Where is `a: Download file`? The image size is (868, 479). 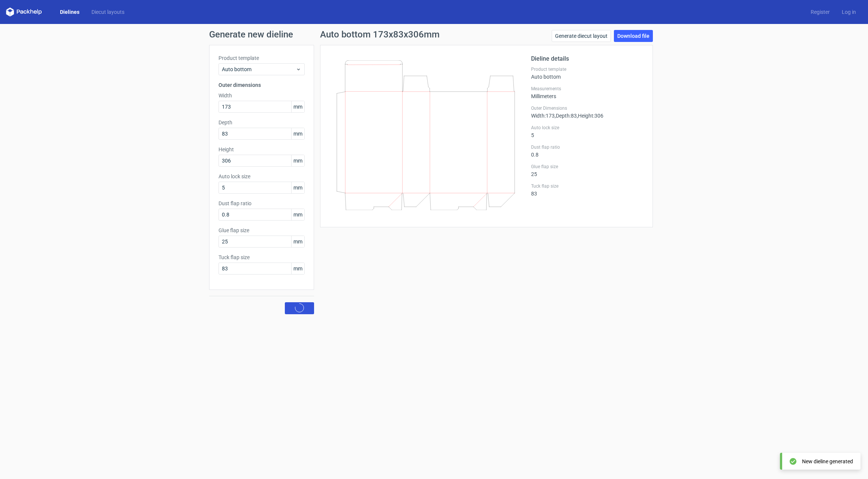 a: Download file is located at coordinates (633, 36).